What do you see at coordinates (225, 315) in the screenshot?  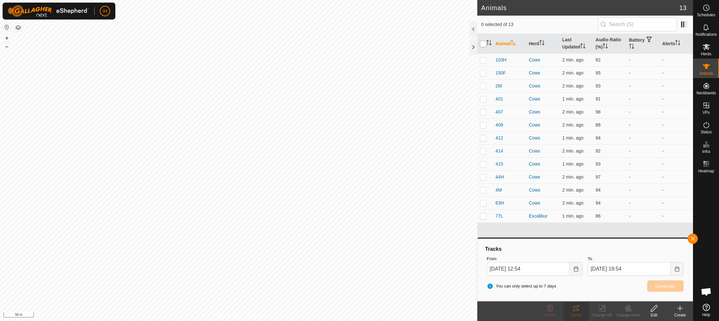 I see `a: Privacy Policy` at bounding box center [225, 315].